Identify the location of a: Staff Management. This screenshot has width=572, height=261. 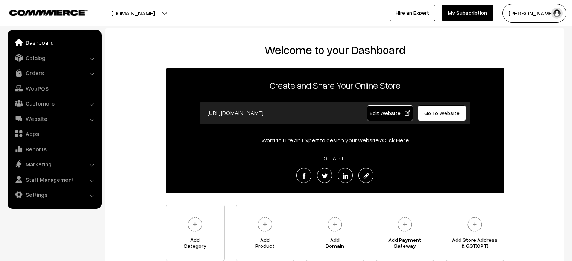
(54, 180).